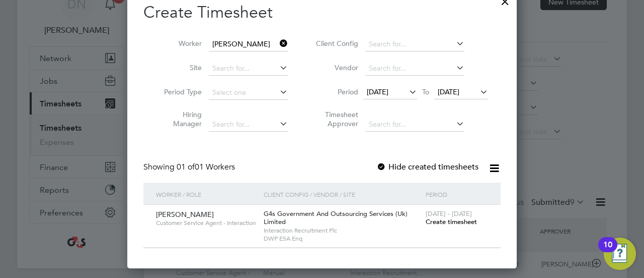 This screenshot has height=278, width=644. Describe the element at coordinates (248, 92) in the screenshot. I see `input: Select one` at that location.